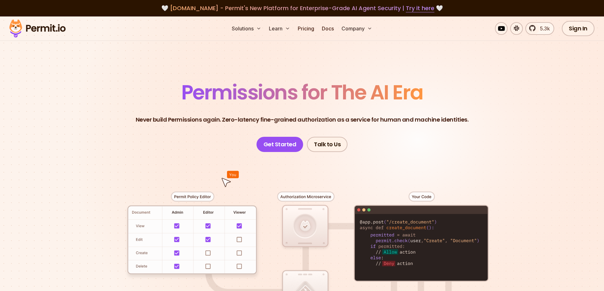 The width and height of the screenshot is (604, 291). I want to click on a: Try it here, so click(420, 8).